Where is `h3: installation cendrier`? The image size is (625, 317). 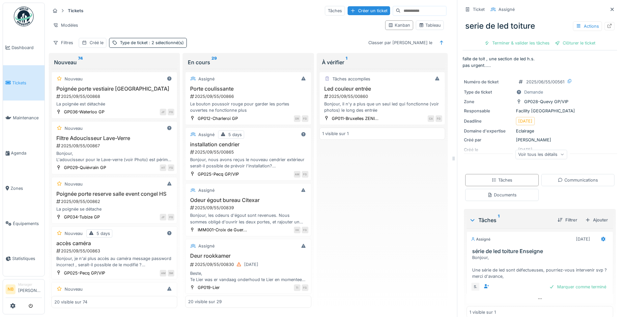
h3: installation cendrier is located at coordinates (248, 144).